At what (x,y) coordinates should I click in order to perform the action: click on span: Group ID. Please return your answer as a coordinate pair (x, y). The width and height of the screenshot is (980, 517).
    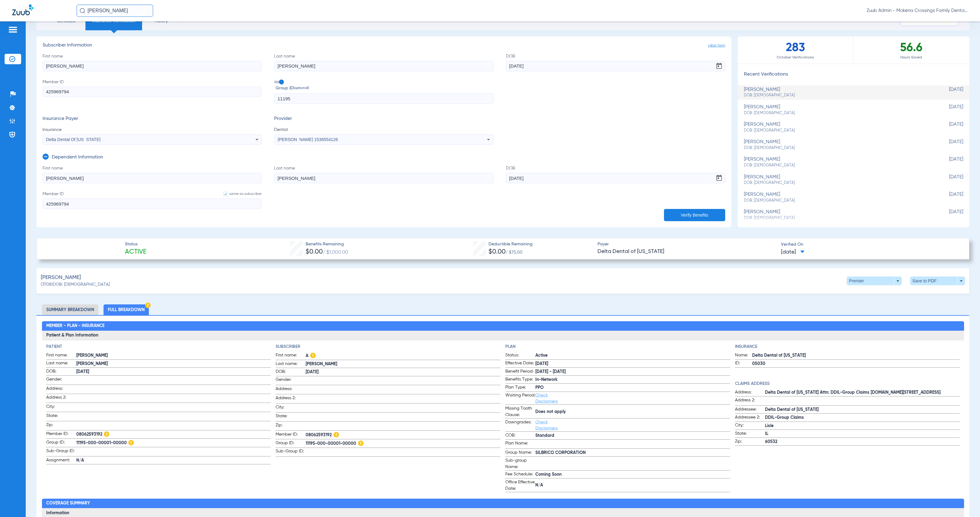
    Looking at the image, I should click on (384, 88).